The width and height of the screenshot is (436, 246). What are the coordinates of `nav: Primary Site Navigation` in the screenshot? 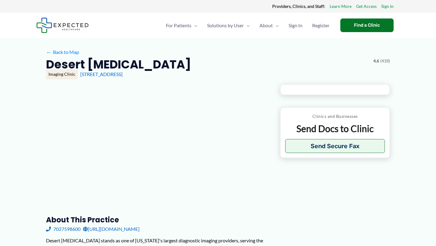 It's located at (248, 25).